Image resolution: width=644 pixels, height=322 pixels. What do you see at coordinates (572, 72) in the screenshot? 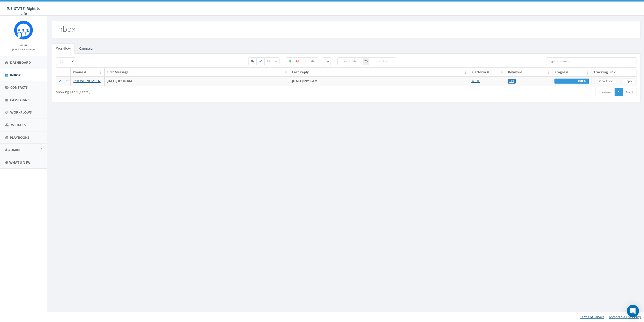
I see `th: Progress: activate to sort column ascending` at bounding box center [572, 72].